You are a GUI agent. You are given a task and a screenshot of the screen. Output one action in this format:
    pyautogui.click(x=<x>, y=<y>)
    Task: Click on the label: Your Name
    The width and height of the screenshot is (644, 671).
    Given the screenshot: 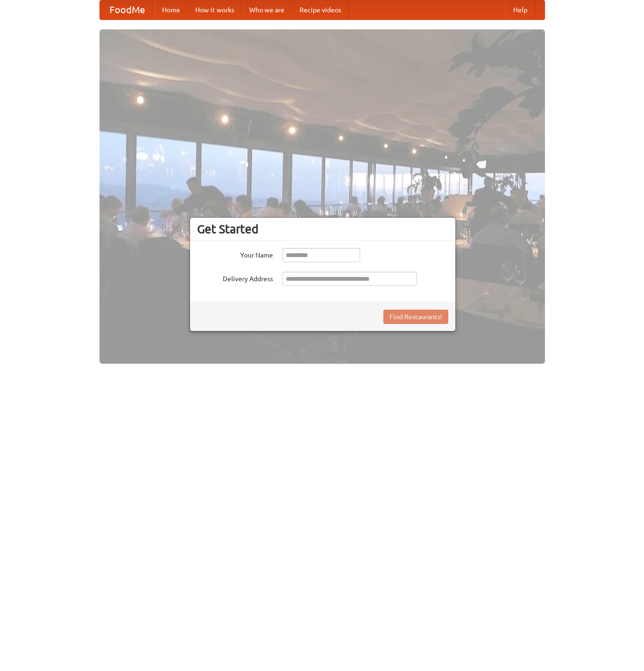 What is the action you would take?
    pyautogui.click(x=235, y=254)
    